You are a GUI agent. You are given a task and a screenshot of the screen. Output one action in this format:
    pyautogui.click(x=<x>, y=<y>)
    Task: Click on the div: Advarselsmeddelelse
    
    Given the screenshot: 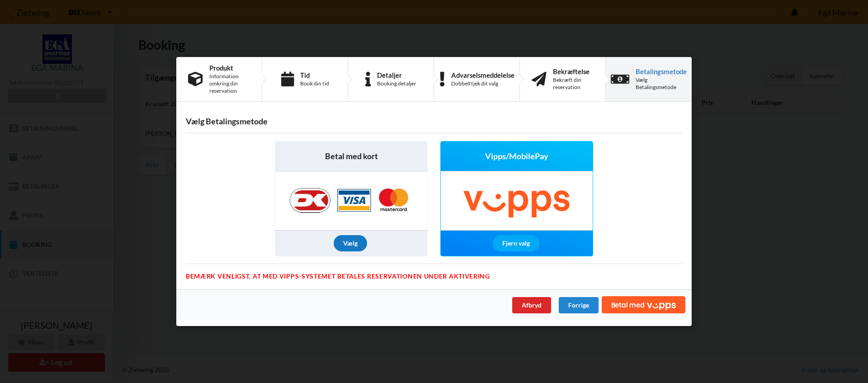 What is the action you would take?
    pyautogui.click(x=483, y=75)
    